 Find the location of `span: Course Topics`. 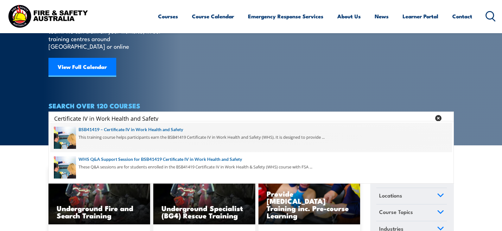

span: Course Topics is located at coordinates (396, 212).